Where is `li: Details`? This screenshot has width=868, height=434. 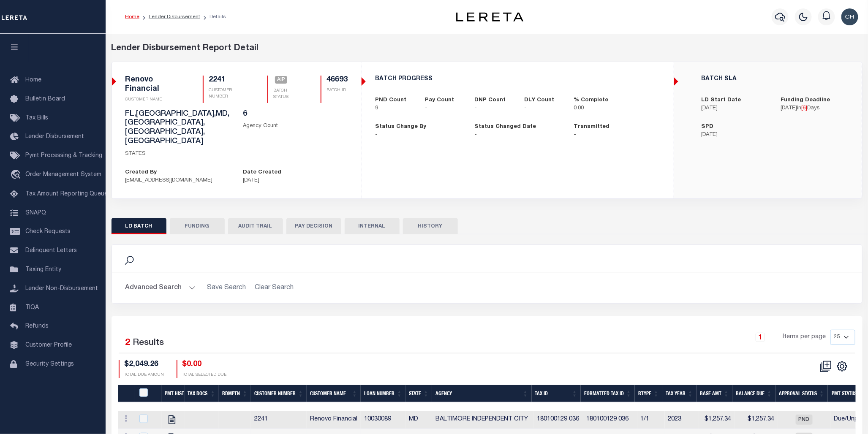
li: Details is located at coordinates (213, 17).